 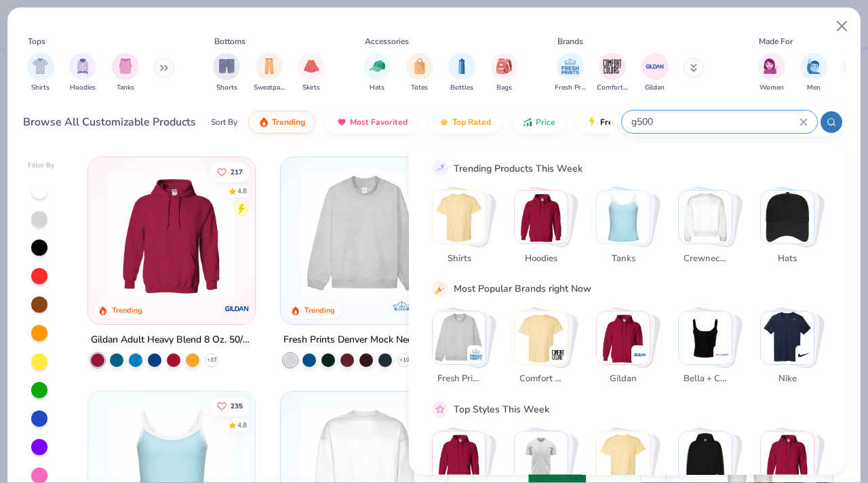 What do you see at coordinates (227, 65) in the screenshot?
I see `img: Shorts Image` at bounding box center [227, 65].